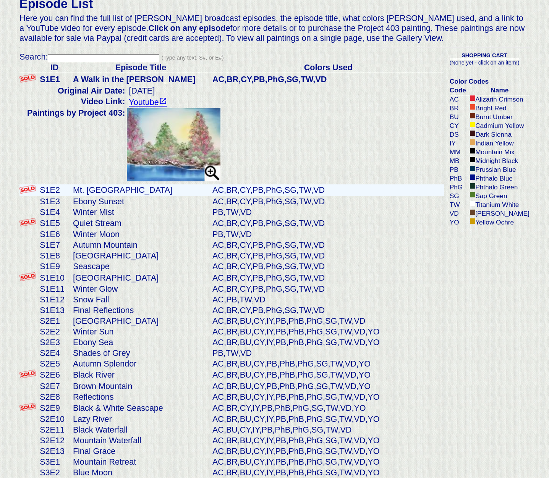  Describe the element at coordinates (54, 79) in the screenshot. I see `td: S1E1` at that location.